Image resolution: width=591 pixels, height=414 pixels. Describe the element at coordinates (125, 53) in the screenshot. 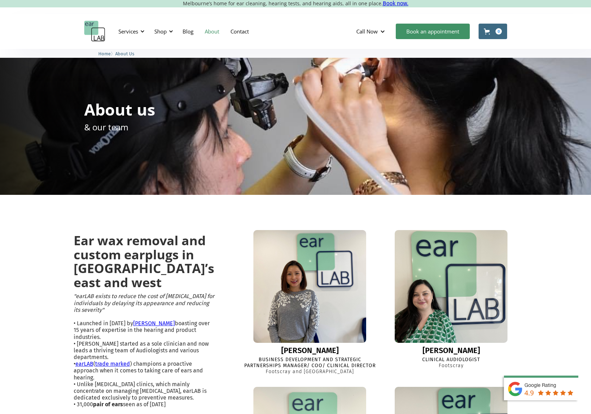

I see `a: About Us` at that location.